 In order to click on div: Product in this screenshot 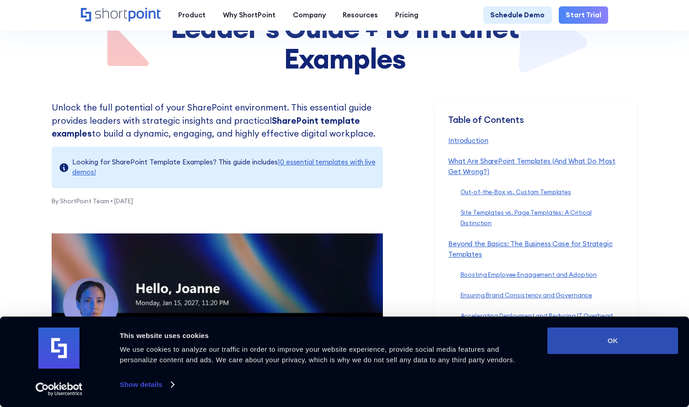, I will do `click(192, 15)`.